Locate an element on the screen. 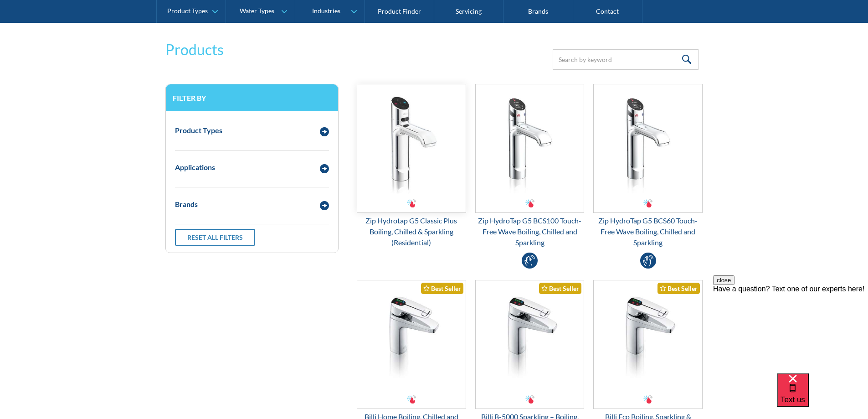 The height and width of the screenshot is (419, 868). a: Reset all filters is located at coordinates (215, 237).